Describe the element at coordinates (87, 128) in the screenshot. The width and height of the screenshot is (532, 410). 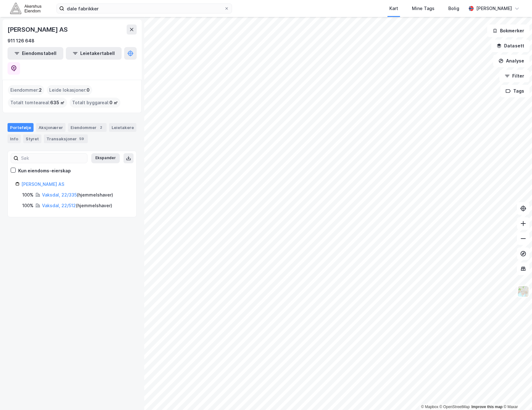
I see `div: Eiendommer` at that location.